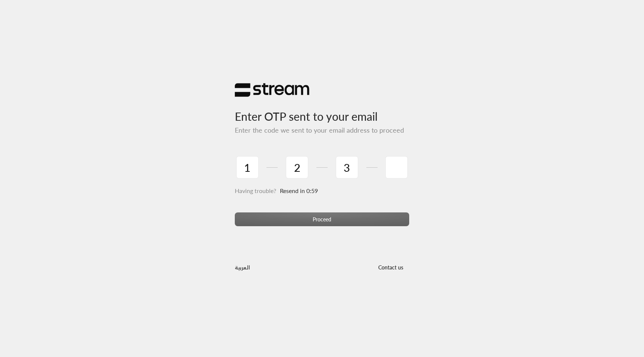 The image size is (644, 357). Describe the element at coordinates (390, 266) in the screenshot. I see `button: Contact us` at that location.